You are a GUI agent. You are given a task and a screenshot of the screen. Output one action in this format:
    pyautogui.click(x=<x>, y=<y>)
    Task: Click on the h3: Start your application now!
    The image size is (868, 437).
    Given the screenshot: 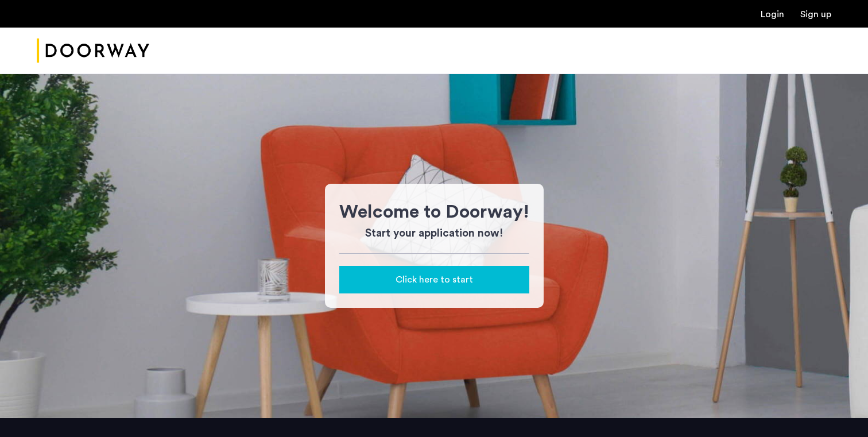 What is the action you would take?
    pyautogui.click(x=434, y=234)
    